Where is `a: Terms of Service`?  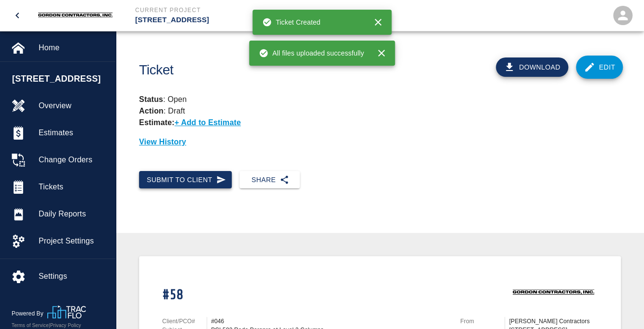
a: Terms of Service is located at coordinates (30, 325).